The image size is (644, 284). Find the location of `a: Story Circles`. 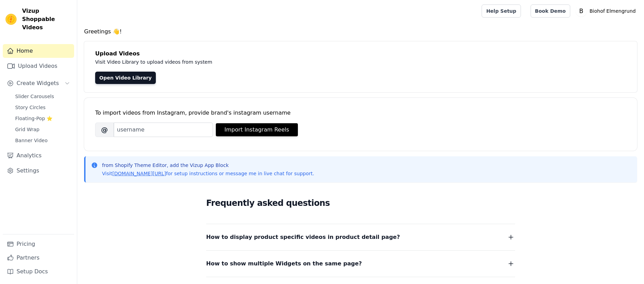

a: Story Circles is located at coordinates (42, 108).